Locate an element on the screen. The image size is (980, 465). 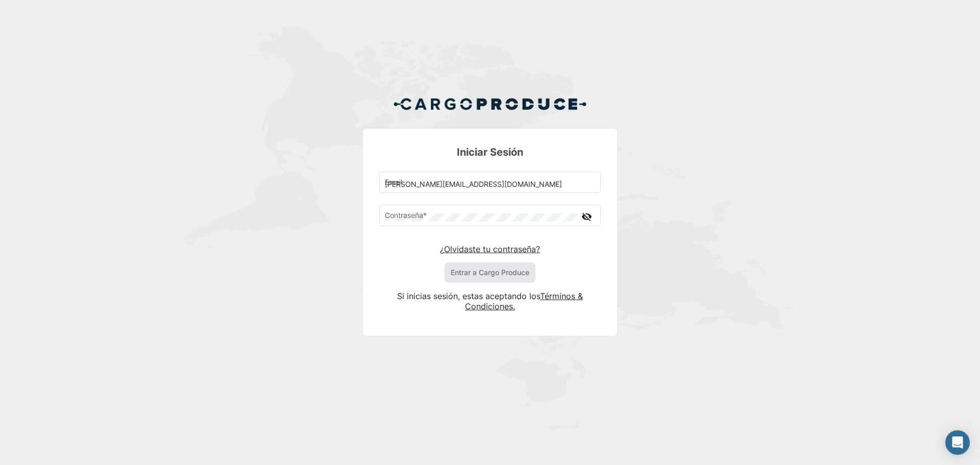
h3: Iniciar Sesión is located at coordinates (490, 152).